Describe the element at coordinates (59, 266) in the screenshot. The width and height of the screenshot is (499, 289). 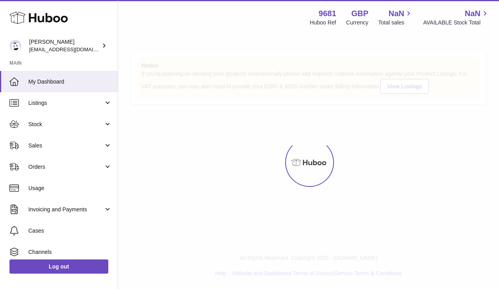
I see `a: Log out` at that location.